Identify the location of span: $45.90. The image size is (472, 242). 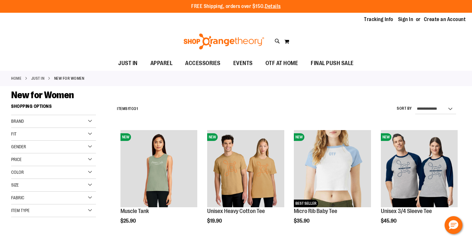
(389, 221).